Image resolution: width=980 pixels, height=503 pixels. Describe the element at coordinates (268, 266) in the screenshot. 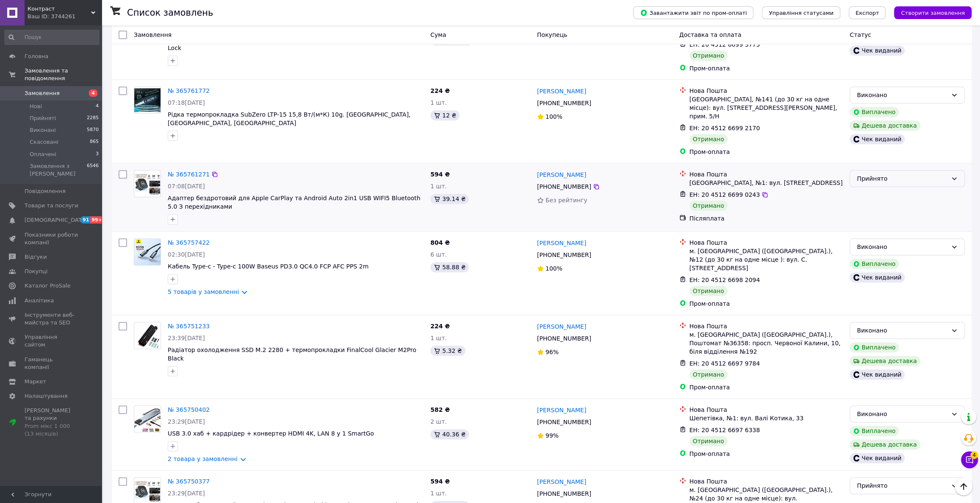

I see `a: Кабель Type-c - Type-c 100W Baseus PD3.0 QC4.0 FCP AFC PPS 2m` at that location.